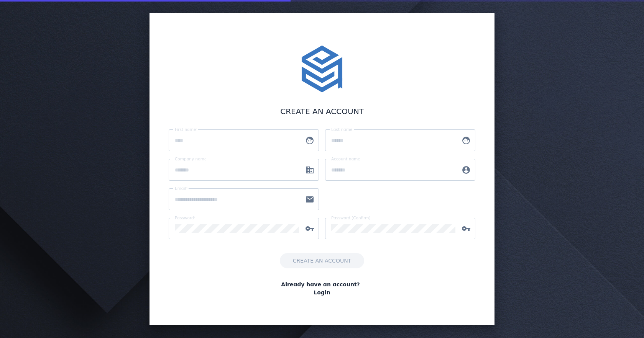  What do you see at coordinates (351, 218) in the screenshot?
I see `mat-label: Password (Confirm)` at bounding box center [351, 218].